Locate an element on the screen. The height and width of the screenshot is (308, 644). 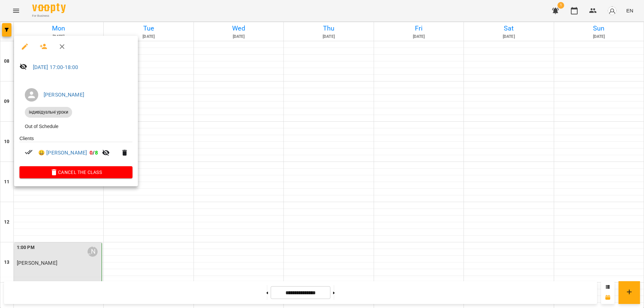
span: 0 is located at coordinates (91, 152).